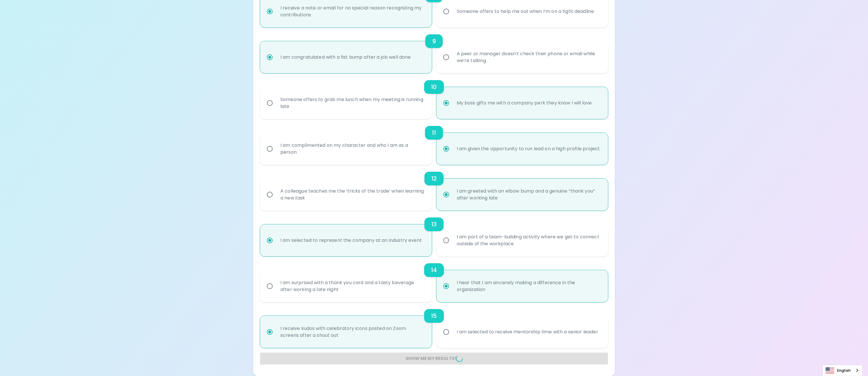  I want to click on div: I am greeted with an elbow bump and a genuine “thank you” after working late, so click(528, 195).